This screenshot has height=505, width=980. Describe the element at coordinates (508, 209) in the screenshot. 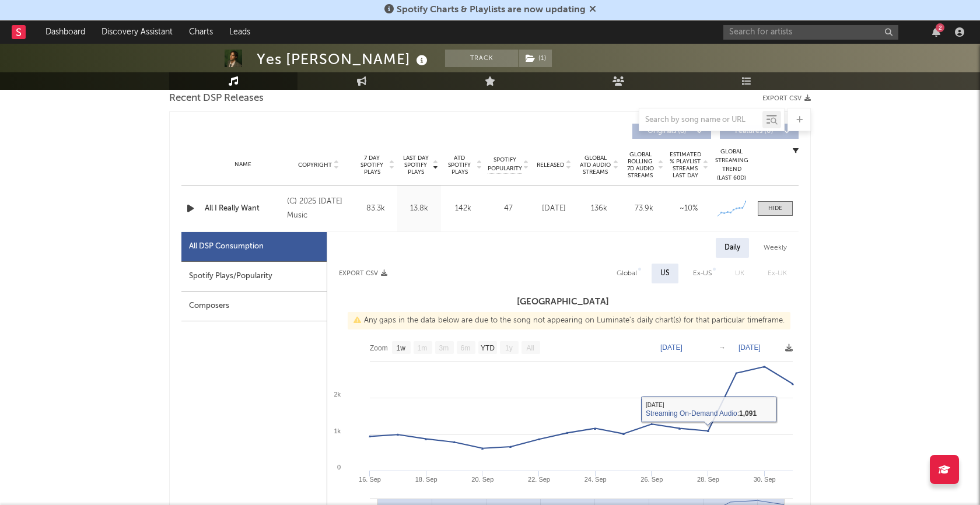

I see `div: 47` at that location.